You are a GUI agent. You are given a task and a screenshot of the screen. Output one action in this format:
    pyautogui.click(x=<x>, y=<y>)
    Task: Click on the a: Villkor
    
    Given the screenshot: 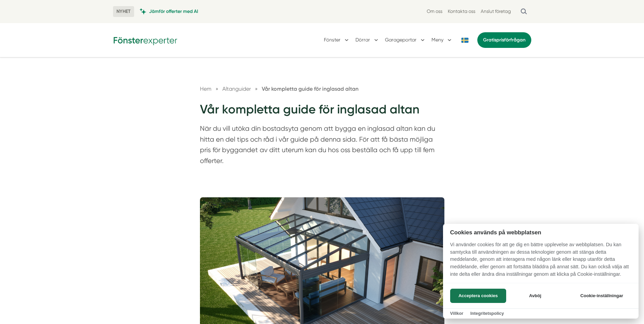 What is the action you would take?
    pyautogui.click(x=457, y=313)
    